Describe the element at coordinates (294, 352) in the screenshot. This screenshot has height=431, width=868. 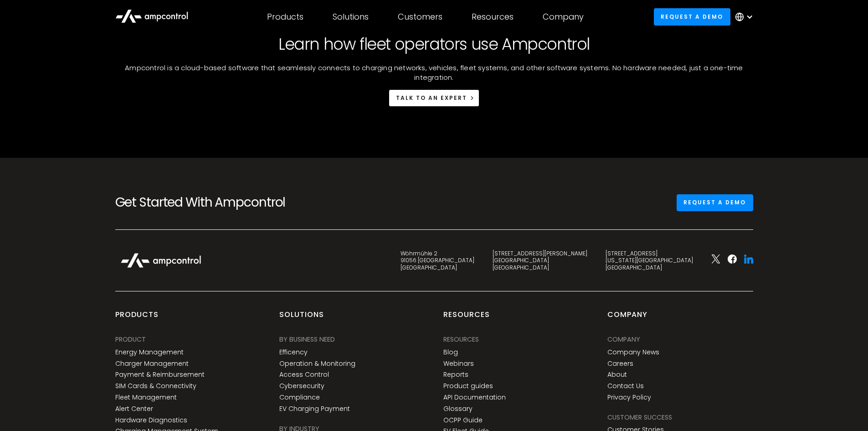
I see `a: Efficency` at that location.